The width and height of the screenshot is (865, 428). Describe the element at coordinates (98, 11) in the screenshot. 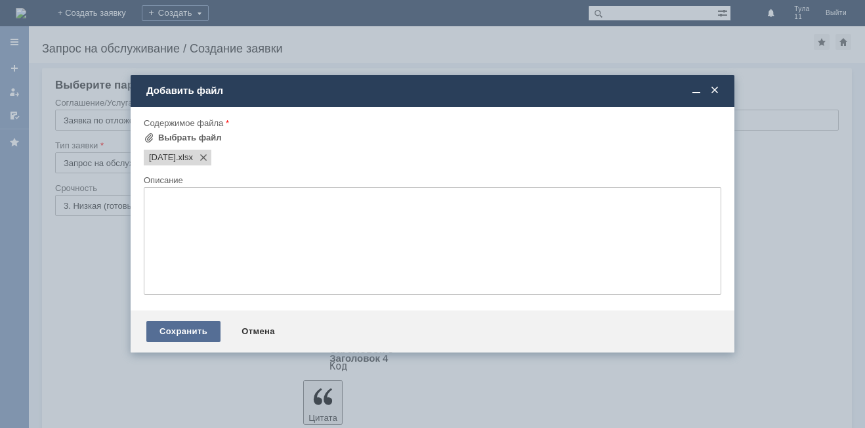

I see `div: Добрый день!` at that location.